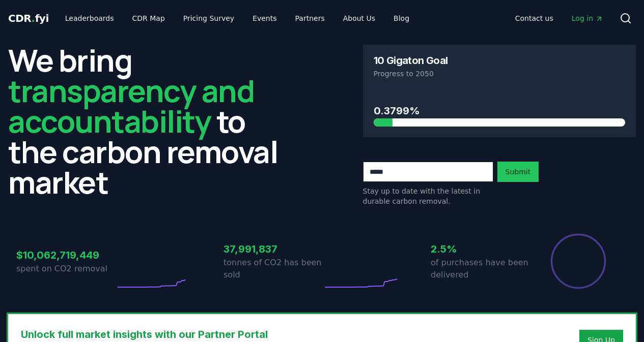  What do you see at coordinates (310, 18) in the screenshot?
I see `a: Partners` at bounding box center [310, 18].